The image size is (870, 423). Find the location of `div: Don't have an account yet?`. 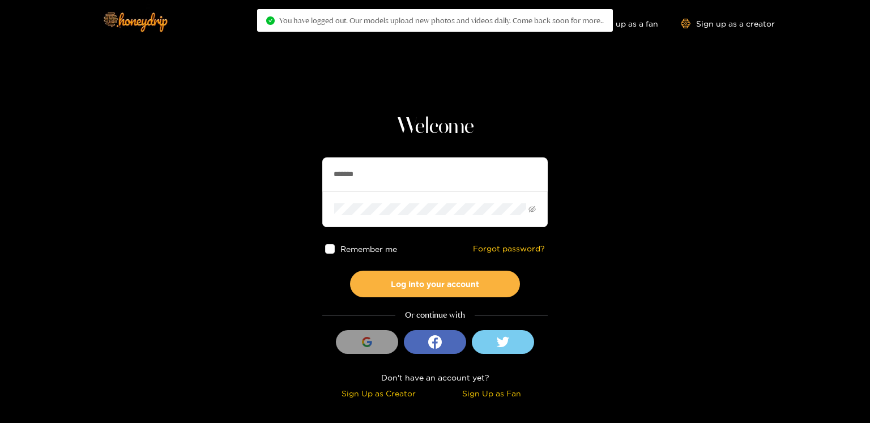

div: Don't have an account yet? is located at coordinates (435, 377).